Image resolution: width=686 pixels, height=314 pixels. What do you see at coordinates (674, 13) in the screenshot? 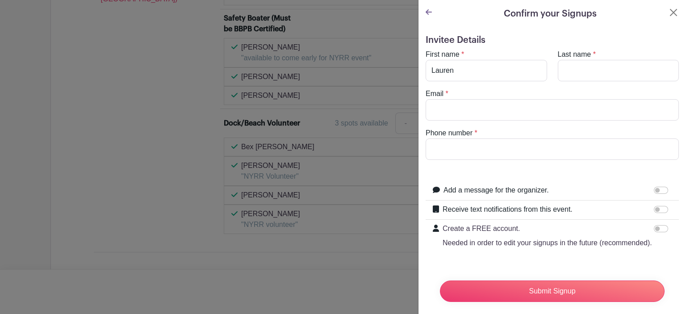
I see `button: Close` at bounding box center [674, 13].